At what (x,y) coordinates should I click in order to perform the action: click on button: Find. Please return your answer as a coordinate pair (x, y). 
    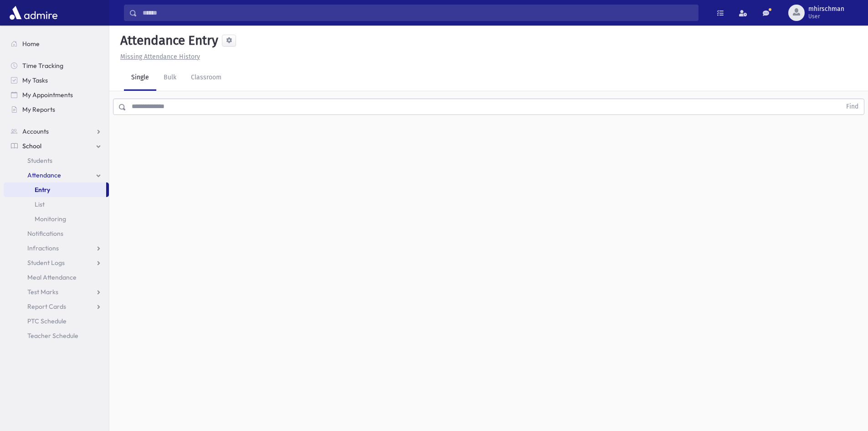
    Looking at the image, I should click on (852, 107).